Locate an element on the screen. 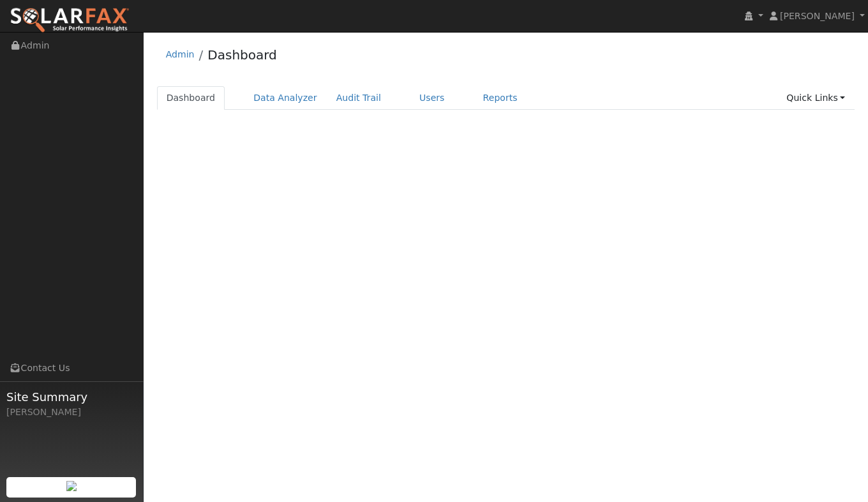 This screenshot has height=502, width=868. a: Audit Trail is located at coordinates (359, 98).